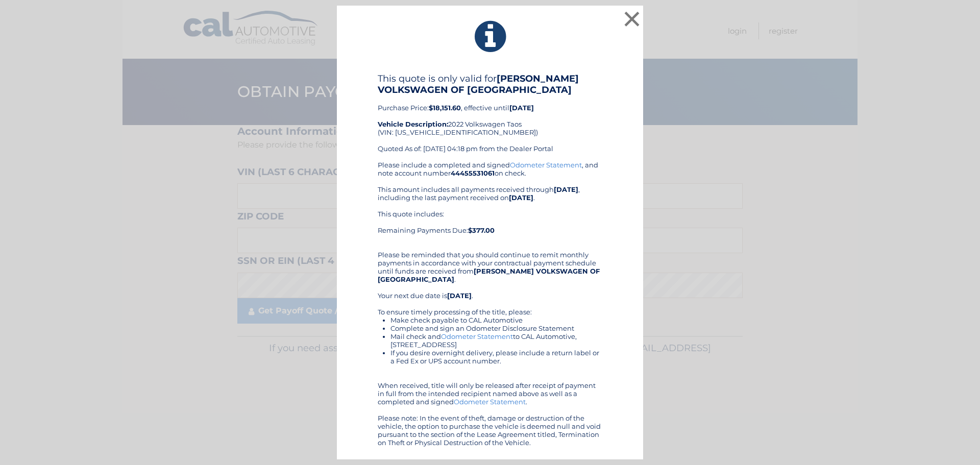  Describe the element at coordinates (444, 108) in the screenshot. I see `b: $18,151.60` at that location.